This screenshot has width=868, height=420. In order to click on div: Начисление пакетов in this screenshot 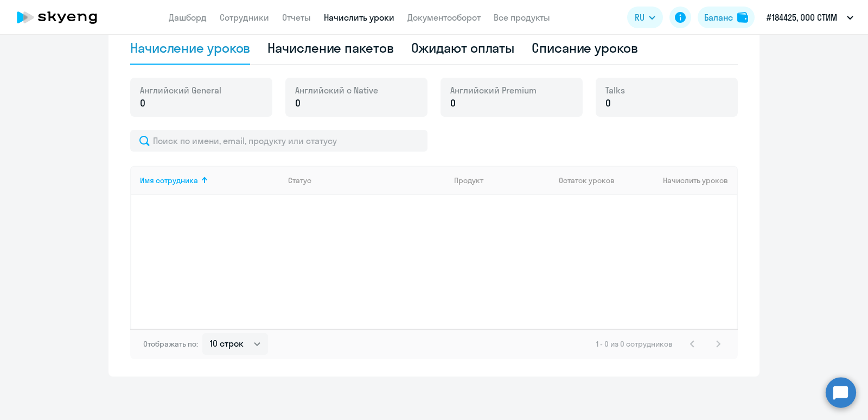, I will do `click(330, 48)`.